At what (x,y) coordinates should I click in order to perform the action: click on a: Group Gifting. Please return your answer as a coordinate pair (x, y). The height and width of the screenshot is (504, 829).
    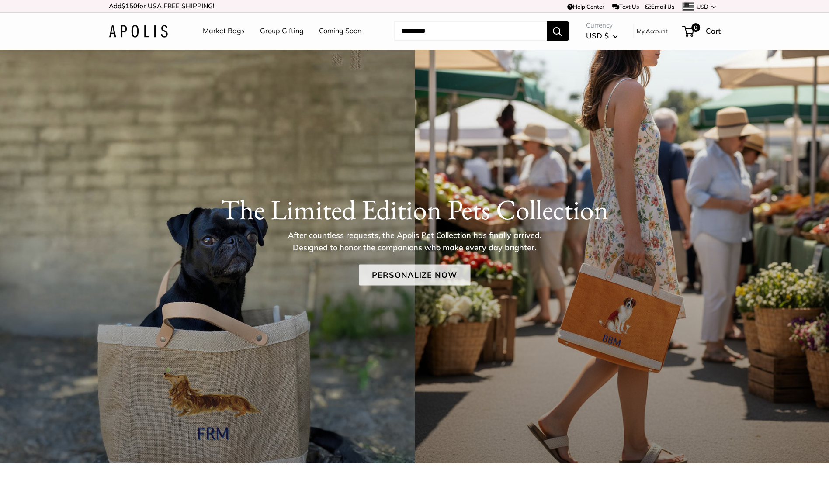
    Looking at the image, I should click on (281, 31).